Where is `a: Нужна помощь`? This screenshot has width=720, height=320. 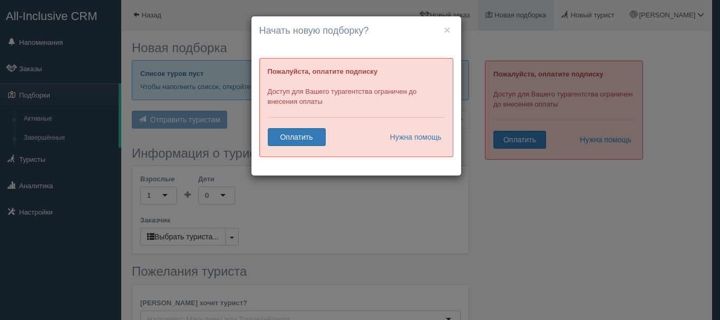 a: Нужна помощь is located at coordinates (412, 137).